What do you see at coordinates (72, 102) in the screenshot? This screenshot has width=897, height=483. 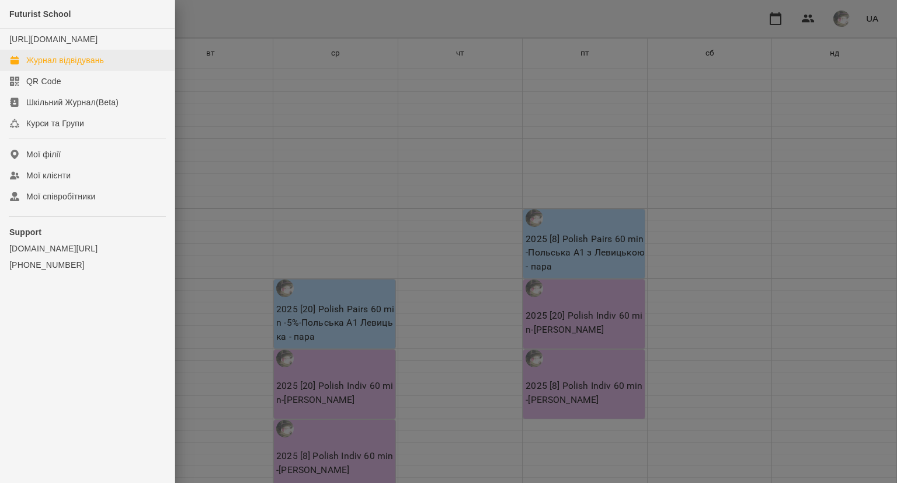 I see `div: Шкільний Журнал(Beta)` at bounding box center [72, 102].